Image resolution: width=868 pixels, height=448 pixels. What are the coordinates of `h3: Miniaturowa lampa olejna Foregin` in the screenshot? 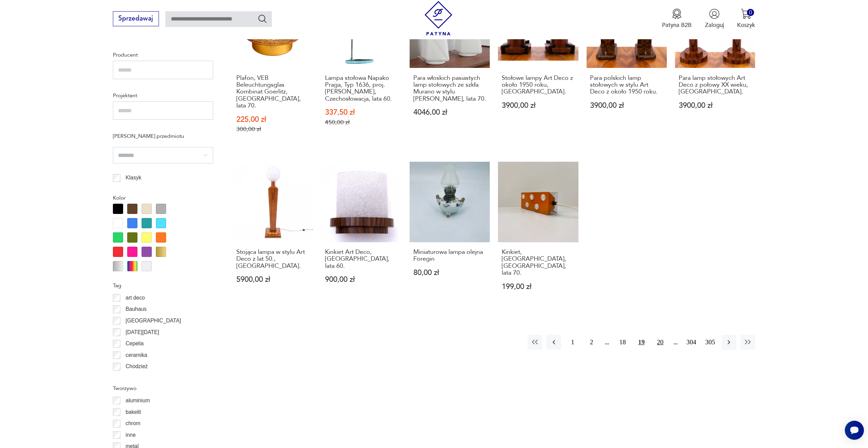 It's located at (450, 256).